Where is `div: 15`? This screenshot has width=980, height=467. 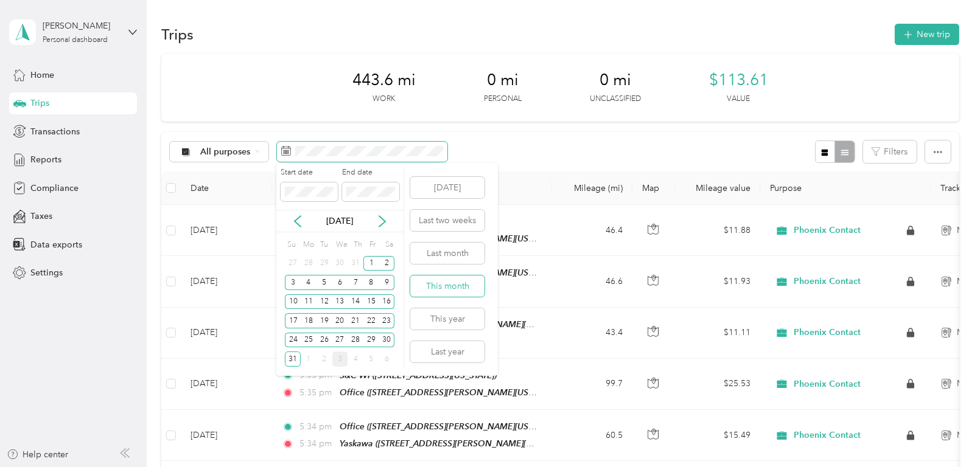 div: 15 is located at coordinates (371, 302).